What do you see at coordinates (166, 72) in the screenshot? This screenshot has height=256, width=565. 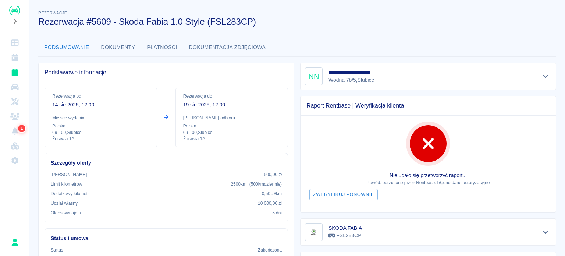 I see `span: Podstawowe informacje` at bounding box center [166, 72].